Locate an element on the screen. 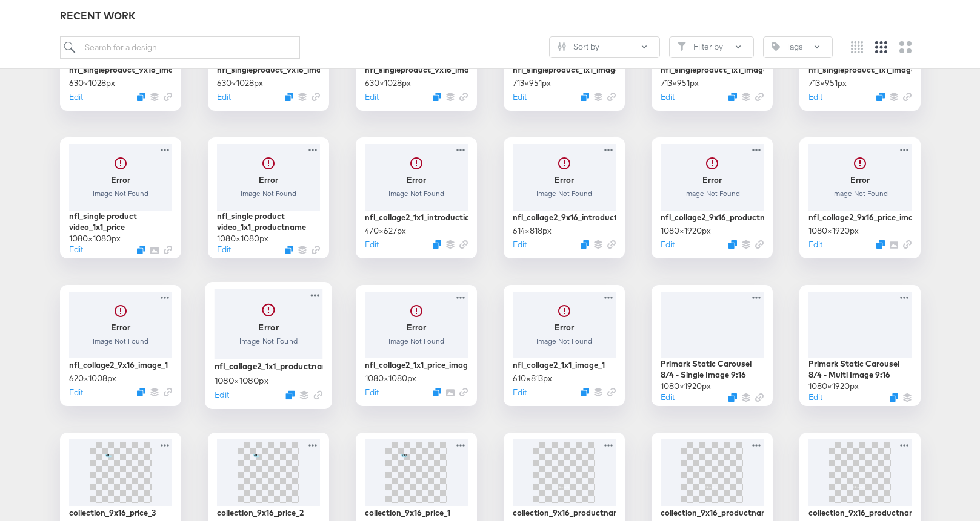 Image resolution: width=980 pixels, height=521 pixels. button: SlidersSort by is located at coordinates (604, 47).